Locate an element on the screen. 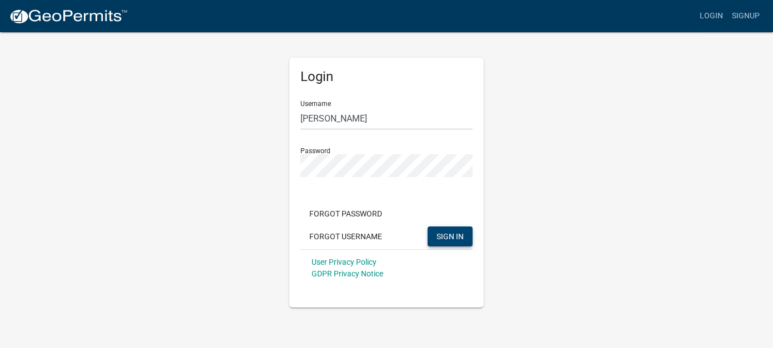 This screenshot has height=348, width=773. a: Signup is located at coordinates (746, 16).